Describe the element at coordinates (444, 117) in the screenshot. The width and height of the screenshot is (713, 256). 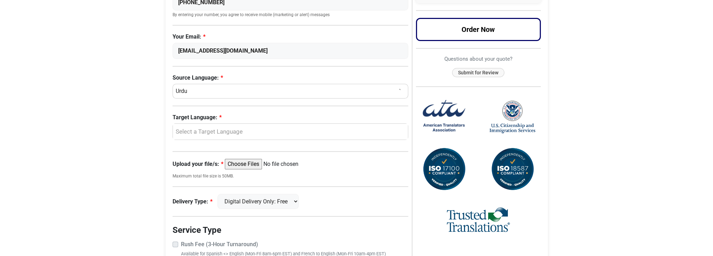
I see `img: American Translators Association Logo` at that location.